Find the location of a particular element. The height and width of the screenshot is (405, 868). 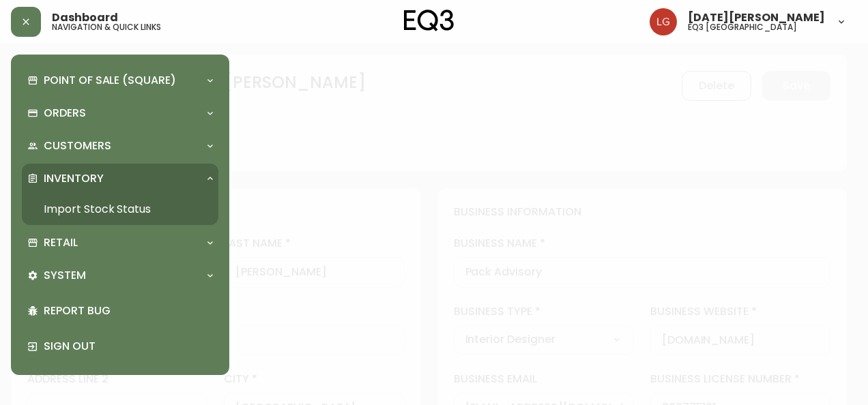

p: Customers is located at coordinates (77, 146).